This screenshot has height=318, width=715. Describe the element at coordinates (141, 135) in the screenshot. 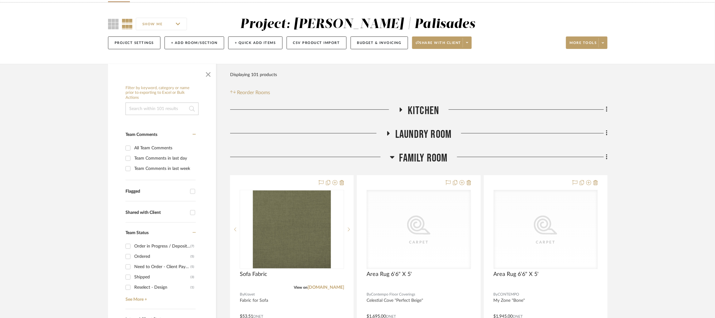

I see `span: Team Comments` at that location.